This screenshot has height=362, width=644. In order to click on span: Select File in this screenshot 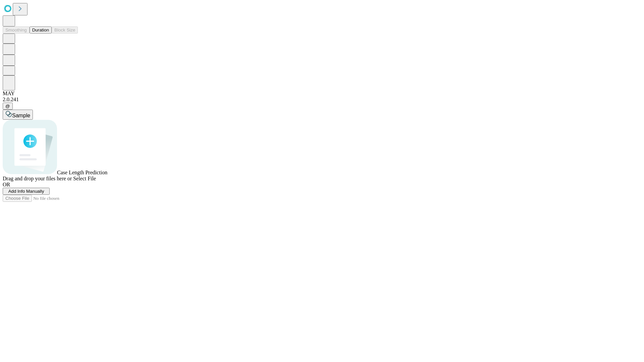, I will do `click(85, 178)`.